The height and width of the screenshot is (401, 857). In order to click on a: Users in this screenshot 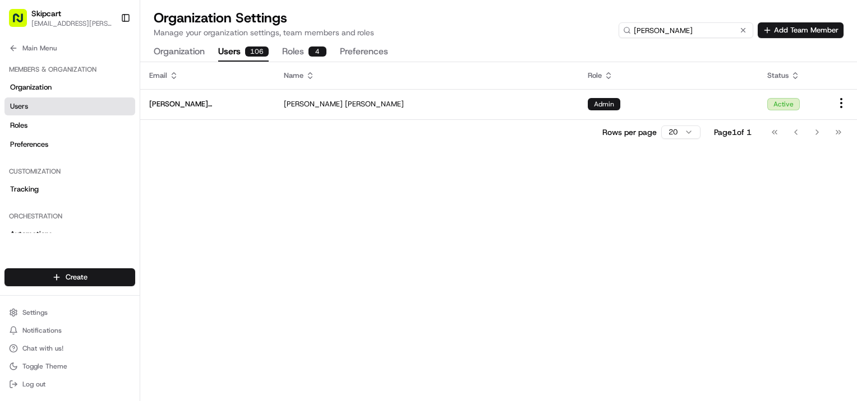, I will do `click(70, 107)`.